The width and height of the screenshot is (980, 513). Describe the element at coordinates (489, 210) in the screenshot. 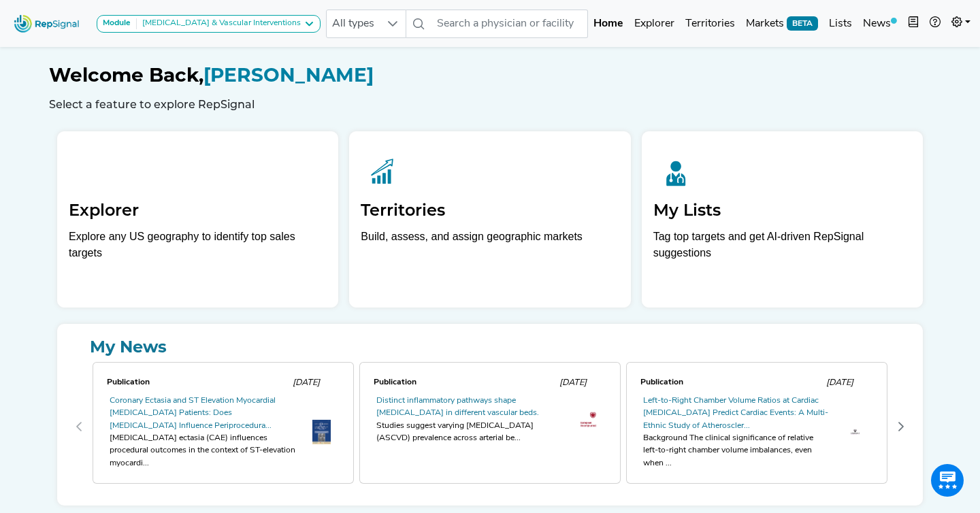

I see `h2: Territories` at that location.